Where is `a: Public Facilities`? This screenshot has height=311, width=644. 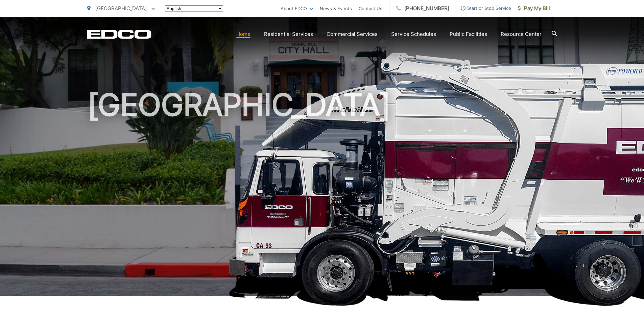
a: Public Facilities is located at coordinates (468, 34).